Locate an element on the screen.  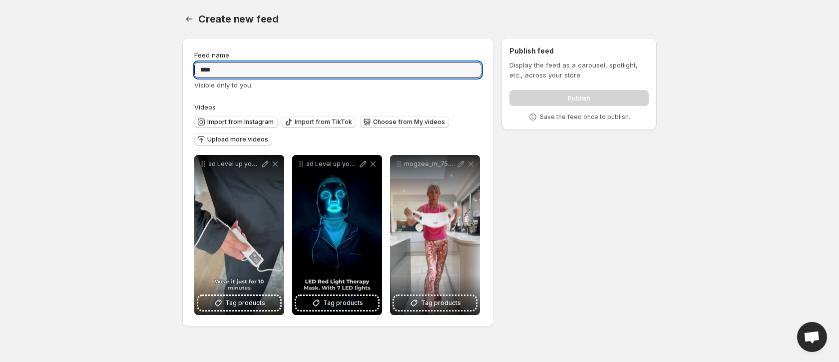
span: Import from TikTok is located at coordinates (323, 122).